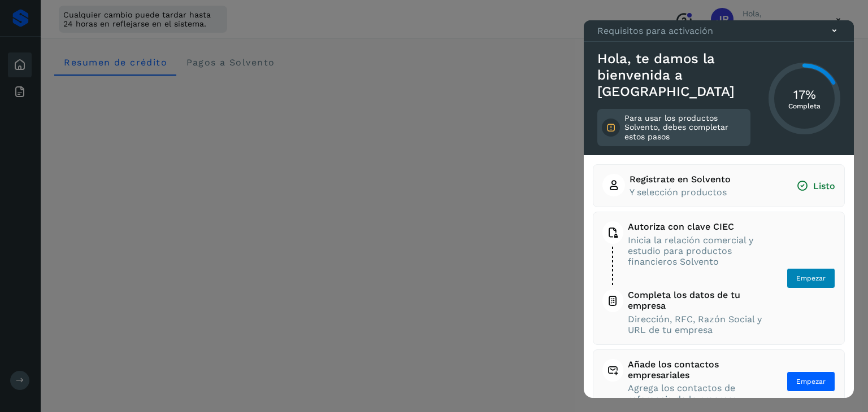 Image resolution: width=868 pixels, height=412 pixels. I want to click on span: Autoriza con clave CIEC, so click(696, 226).